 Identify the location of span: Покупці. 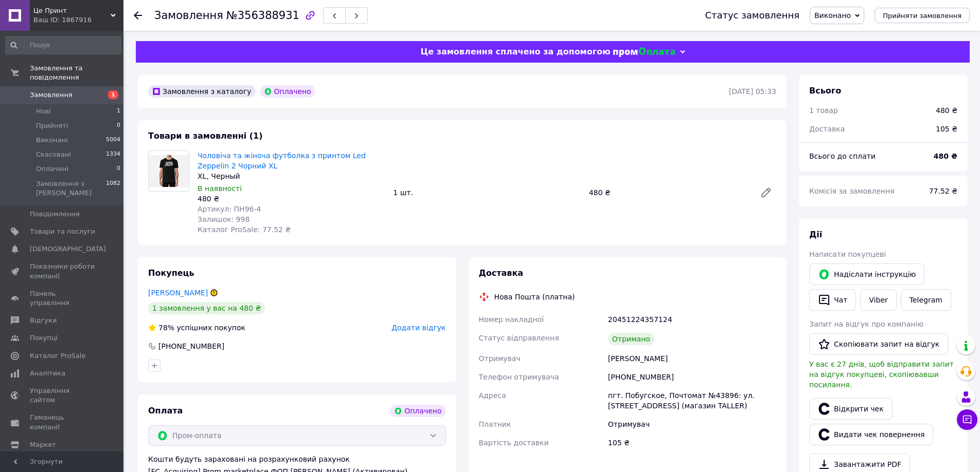
(44, 338).